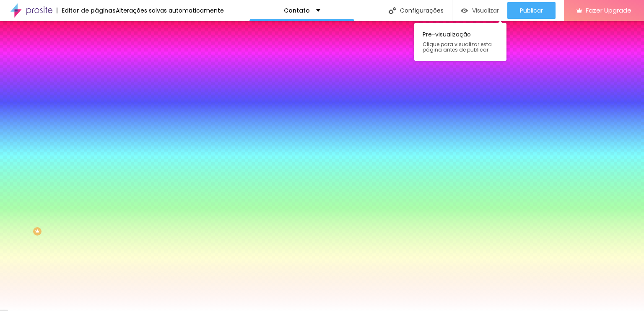 Image resolution: width=644 pixels, height=311 pixels. Describe the element at coordinates (170, 10) in the screenshot. I see `div: Alterações salvas automaticamente` at that location.